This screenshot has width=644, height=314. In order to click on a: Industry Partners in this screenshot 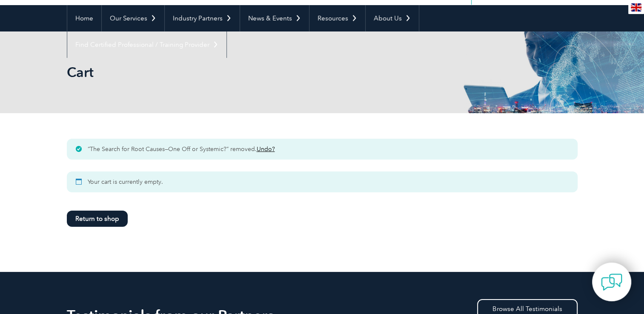, I will do `click(202, 18)`.